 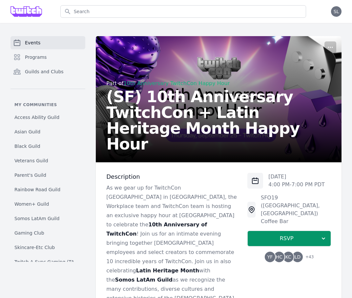 I want to click on a: Skincare-Etc Club, so click(x=48, y=247).